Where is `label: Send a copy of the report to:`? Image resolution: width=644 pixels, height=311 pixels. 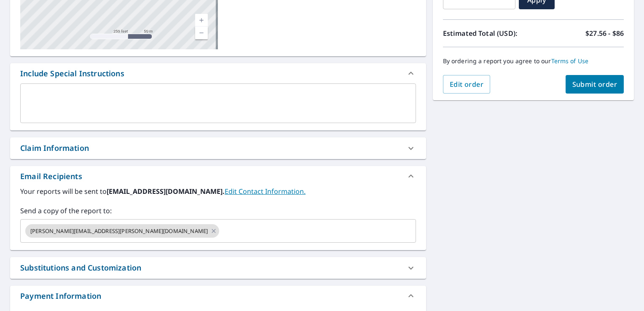
label: Send a copy of the report to: is located at coordinates (218, 211).